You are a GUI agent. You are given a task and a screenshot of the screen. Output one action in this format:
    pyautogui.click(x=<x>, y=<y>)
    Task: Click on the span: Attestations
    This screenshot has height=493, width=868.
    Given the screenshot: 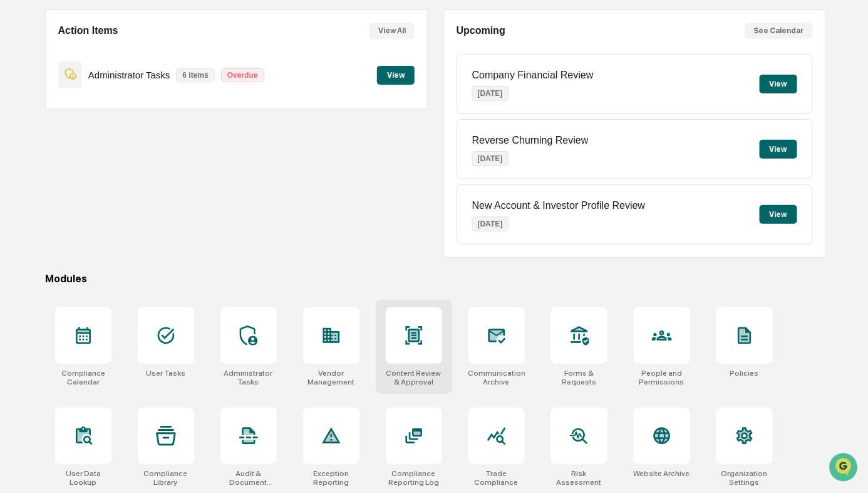 What is the action you would take?
    pyautogui.click(x=129, y=163)
    